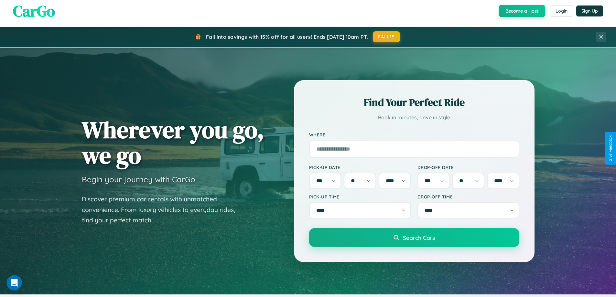 This screenshot has width=616, height=297. What do you see at coordinates (522, 11) in the screenshot?
I see `button: Become a Host` at bounding box center [522, 11].